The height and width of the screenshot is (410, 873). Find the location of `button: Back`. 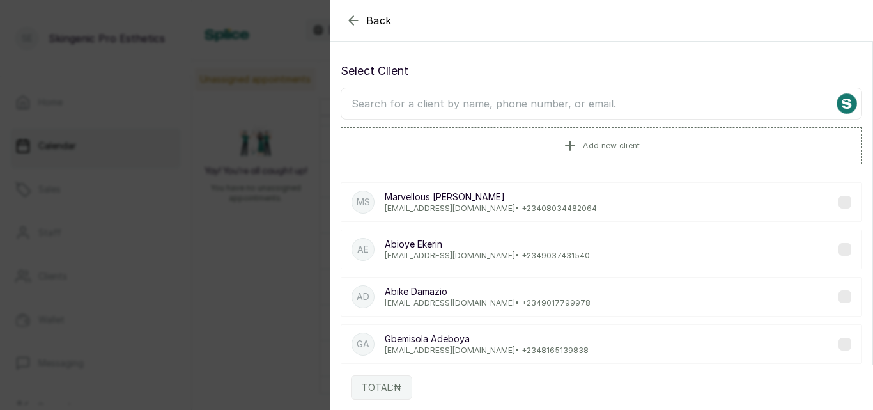

button: Back is located at coordinates (369, 20).